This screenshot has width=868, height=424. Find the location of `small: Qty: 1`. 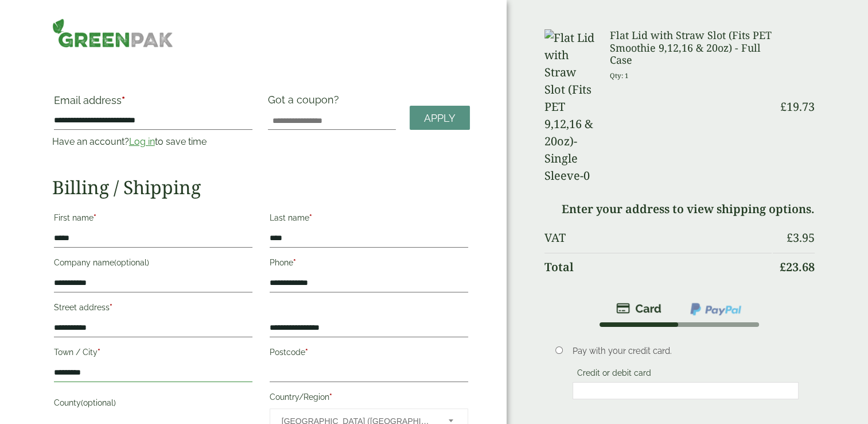

small: Qty: 1 is located at coordinates (619, 75).